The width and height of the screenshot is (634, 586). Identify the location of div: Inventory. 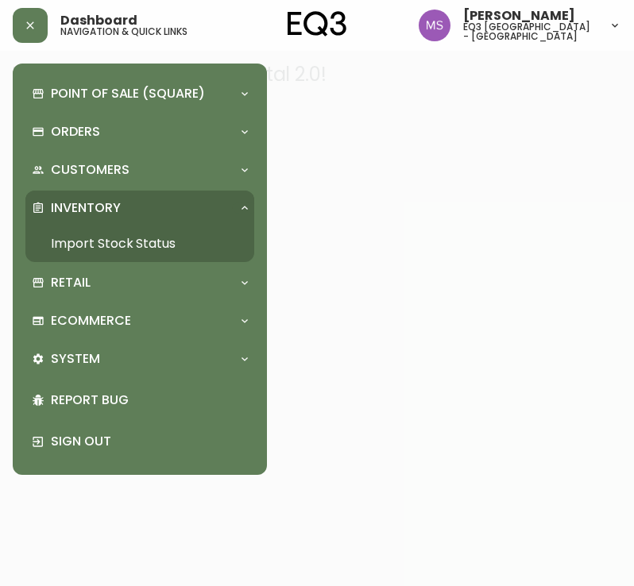
(140, 208).